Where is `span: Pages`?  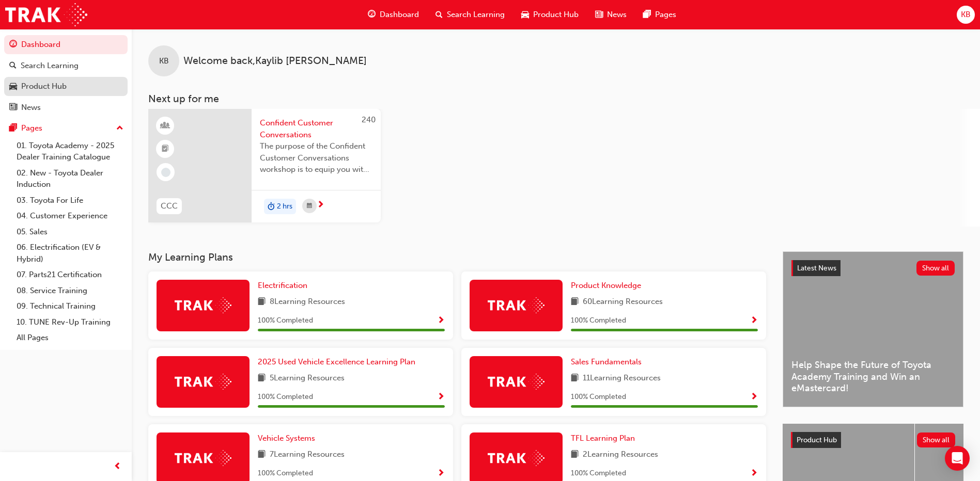
span: Pages is located at coordinates (665, 14).